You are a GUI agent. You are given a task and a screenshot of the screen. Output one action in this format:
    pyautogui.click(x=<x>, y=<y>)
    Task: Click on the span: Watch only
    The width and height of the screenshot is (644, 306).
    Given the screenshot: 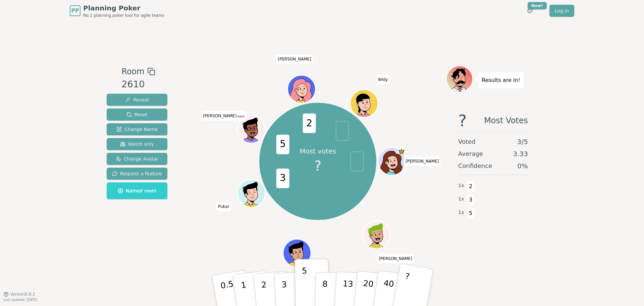 What is the action you would take?
    pyautogui.click(x=137, y=144)
    